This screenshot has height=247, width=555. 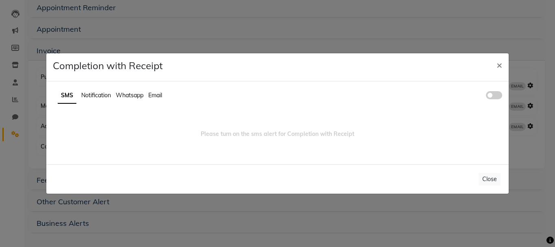 What do you see at coordinates (490, 179) in the screenshot?
I see `button: Close` at bounding box center [490, 179].